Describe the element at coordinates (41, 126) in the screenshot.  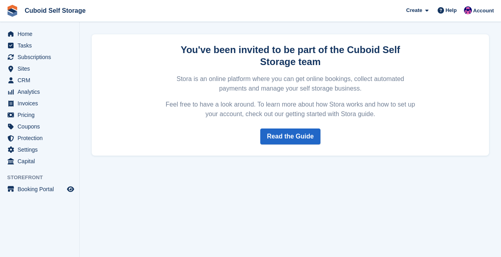
I see `span: Coupons` at that location.